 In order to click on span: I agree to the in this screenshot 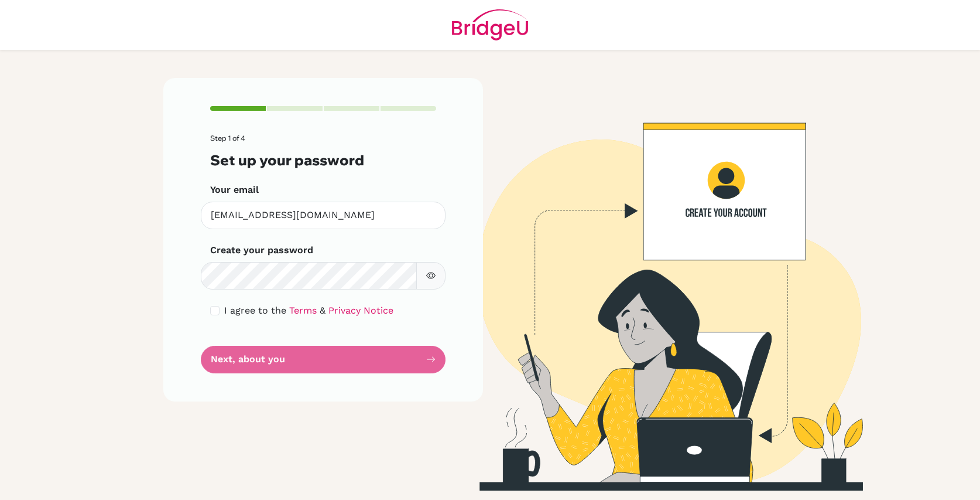, I will do `click(255, 310)`.